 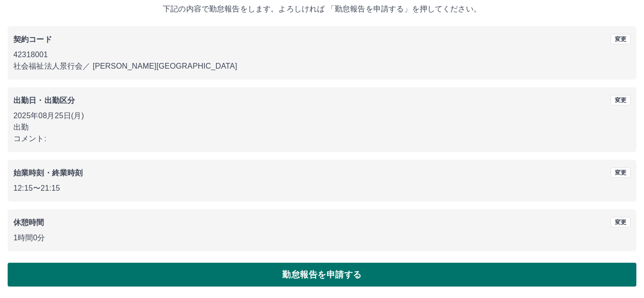 I want to click on p: 42318001, so click(x=322, y=55).